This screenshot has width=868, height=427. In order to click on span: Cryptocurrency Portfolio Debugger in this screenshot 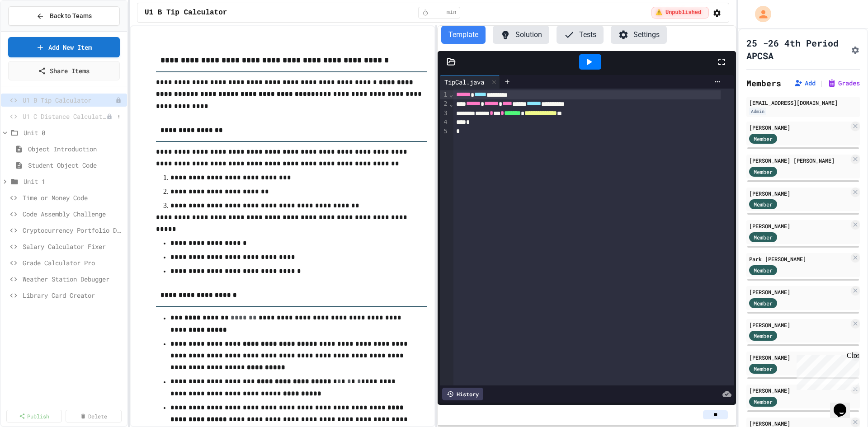, I will do `click(73, 230)`.